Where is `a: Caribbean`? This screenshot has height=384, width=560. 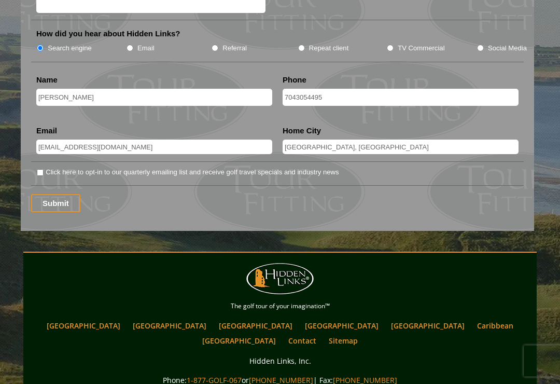 a: Caribbean is located at coordinates (496, 326).